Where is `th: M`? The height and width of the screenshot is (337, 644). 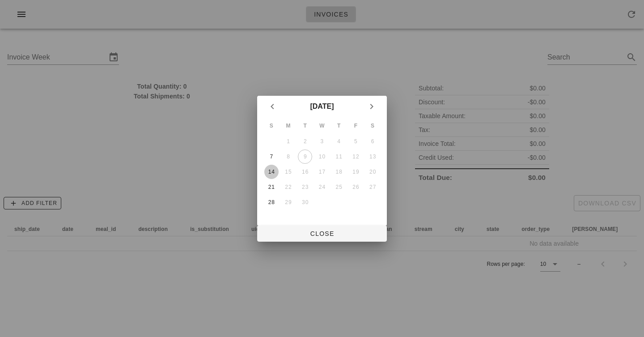 th: M is located at coordinates (289, 125).